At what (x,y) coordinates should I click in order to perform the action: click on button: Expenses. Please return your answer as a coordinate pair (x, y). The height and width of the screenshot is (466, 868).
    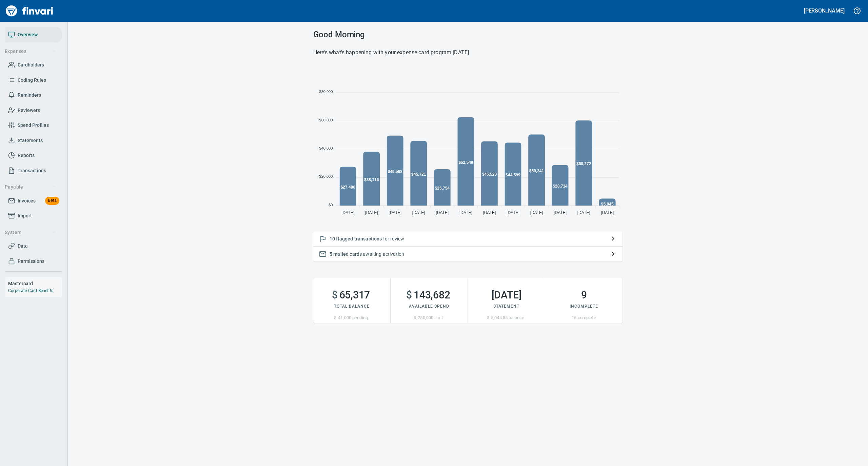
    Looking at the image, I should click on (30, 51).